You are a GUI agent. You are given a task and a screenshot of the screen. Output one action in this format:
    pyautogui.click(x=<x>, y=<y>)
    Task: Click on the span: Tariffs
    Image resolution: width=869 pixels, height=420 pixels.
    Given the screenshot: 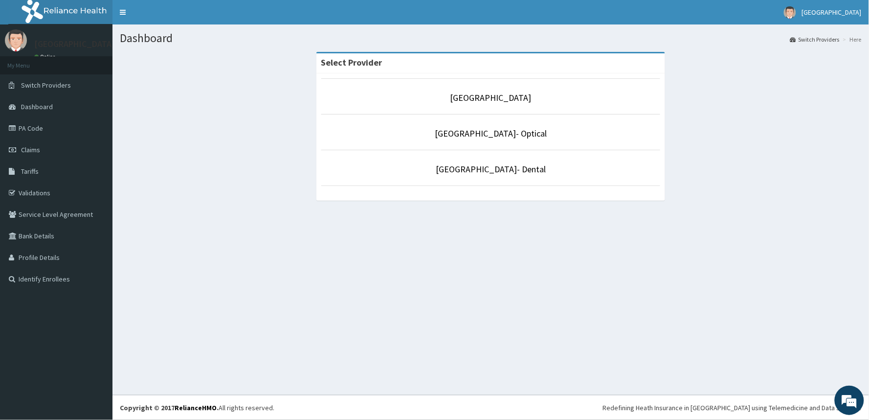 What is the action you would take?
    pyautogui.click(x=30, y=171)
    